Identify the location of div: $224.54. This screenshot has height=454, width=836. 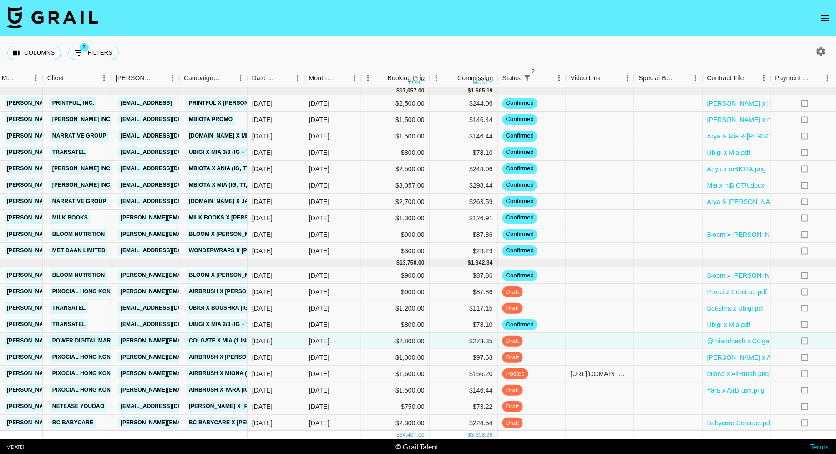
(464, 423).